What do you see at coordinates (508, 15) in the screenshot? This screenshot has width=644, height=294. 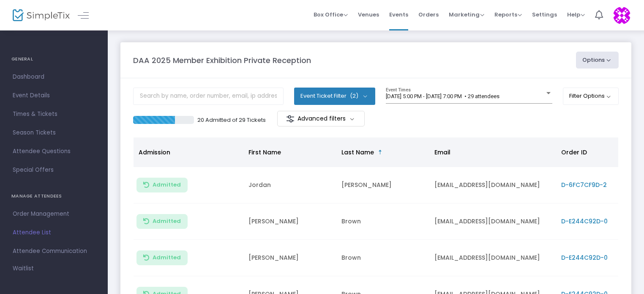 I see `span: Reports` at bounding box center [508, 15].